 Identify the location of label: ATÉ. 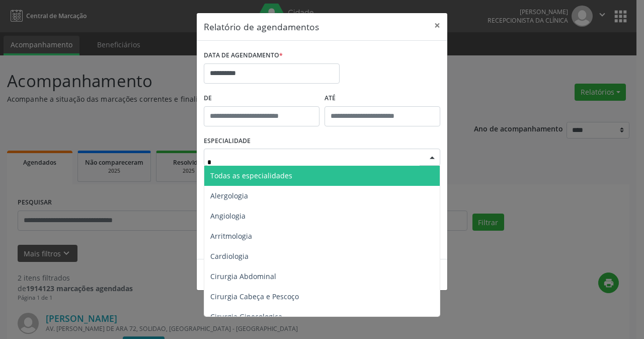
(382, 99).